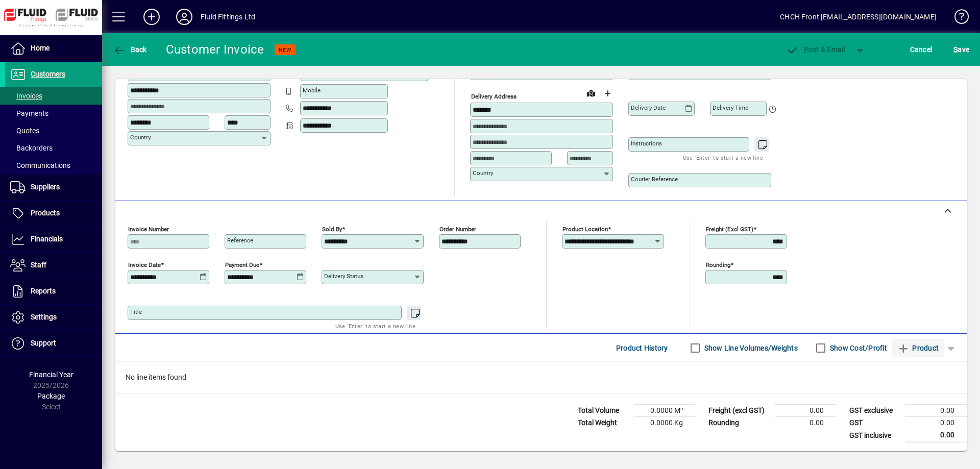 The image size is (980, 469). I want to click on button: Profile, so click(185, 17).